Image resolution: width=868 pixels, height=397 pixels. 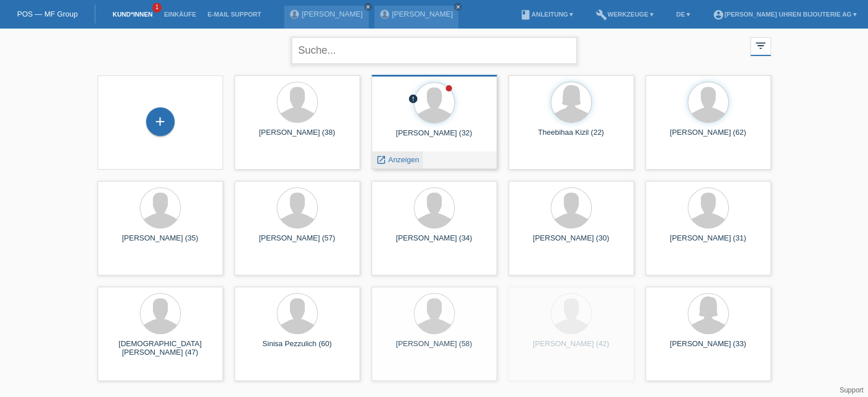 What do you see at coordinates (297, 348) in the screenshot?
I see `div: Sinisa Pezzulich (60)` at bounding box center [297, 348].